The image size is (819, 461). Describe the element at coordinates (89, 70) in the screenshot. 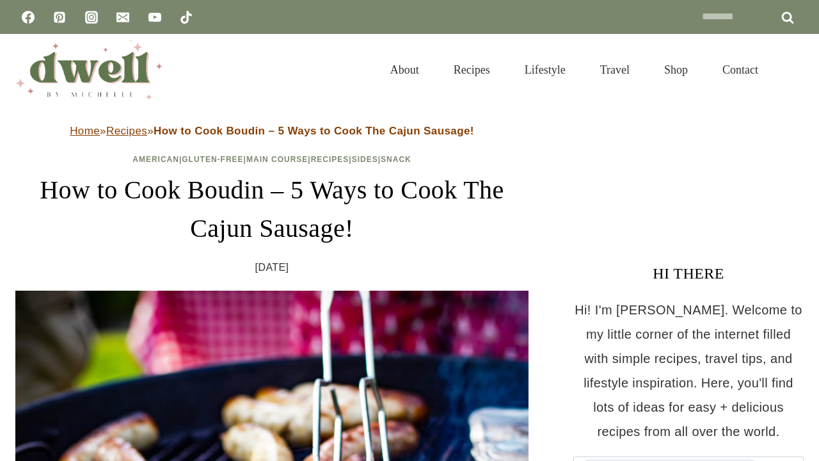

I see `img: DWELL by michelle` at that location.